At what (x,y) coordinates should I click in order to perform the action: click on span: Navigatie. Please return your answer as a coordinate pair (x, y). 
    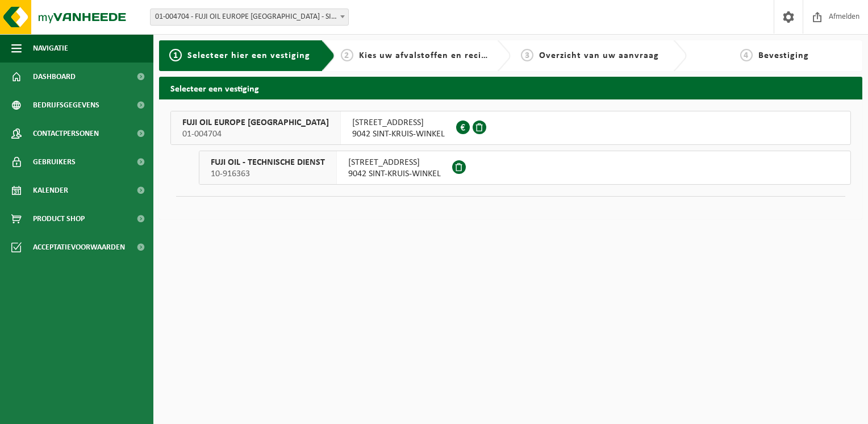
    Looking at the image, I should click on (50, 48).